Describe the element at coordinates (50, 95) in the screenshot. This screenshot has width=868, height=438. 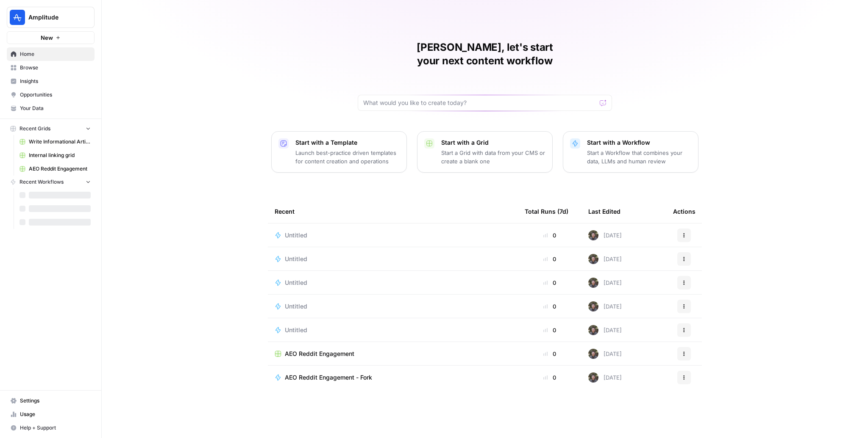
I see `a: Opportunities` at that location.